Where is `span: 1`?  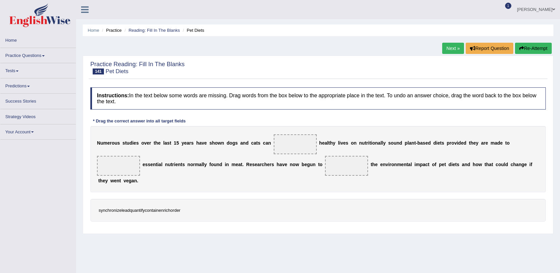 span: 1 is located at coordinates (509, 6).